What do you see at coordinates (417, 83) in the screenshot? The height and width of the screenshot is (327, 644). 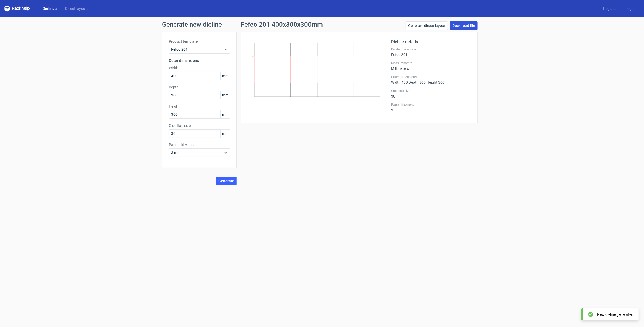 I see `span: , Depth : 300` at bounding box center [417, 83].